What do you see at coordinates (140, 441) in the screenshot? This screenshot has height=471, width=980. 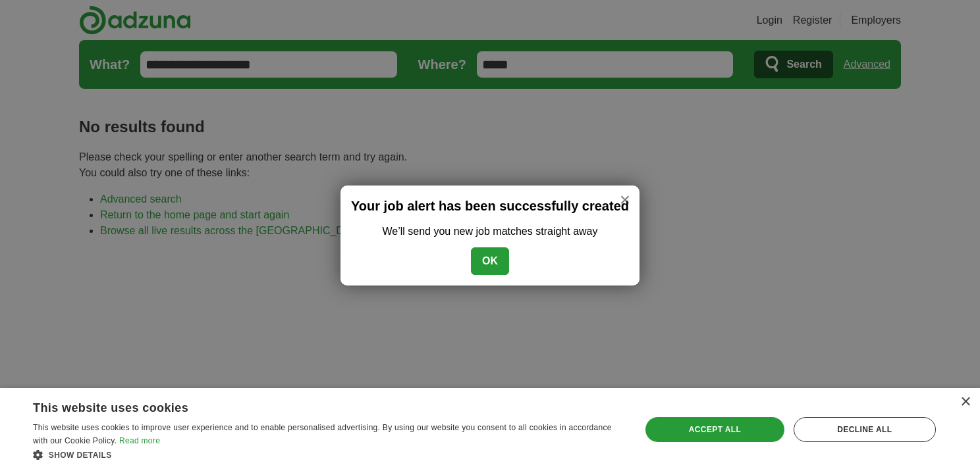 I see `a: Read more, opens a new window` at bounding box center [140, 441].